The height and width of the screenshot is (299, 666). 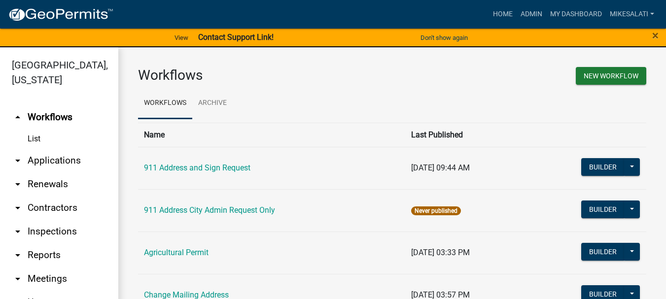 I want to click on strong: Contact Support Link!, so click(x=236, y=37).